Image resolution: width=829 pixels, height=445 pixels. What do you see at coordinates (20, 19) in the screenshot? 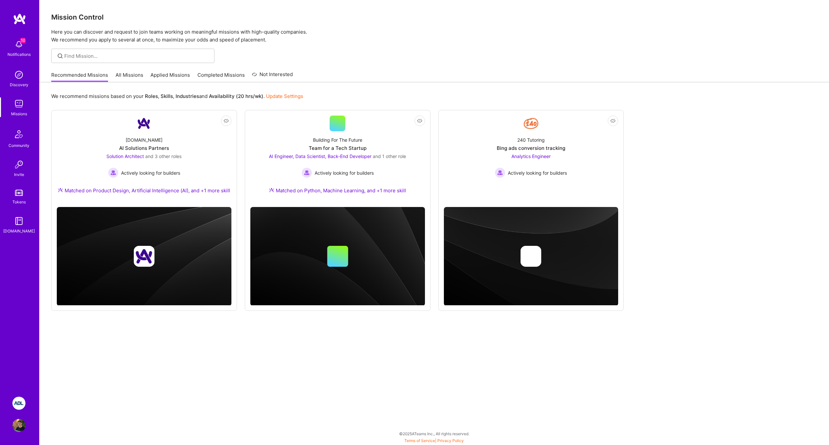
I see `img: logo` at bounding box center [20, 19].